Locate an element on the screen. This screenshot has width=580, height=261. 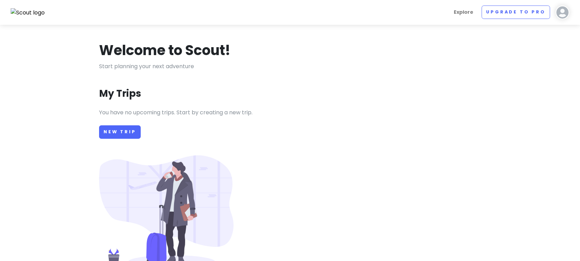
a: Upgrade to Pro is located at coordinates (516, 12).